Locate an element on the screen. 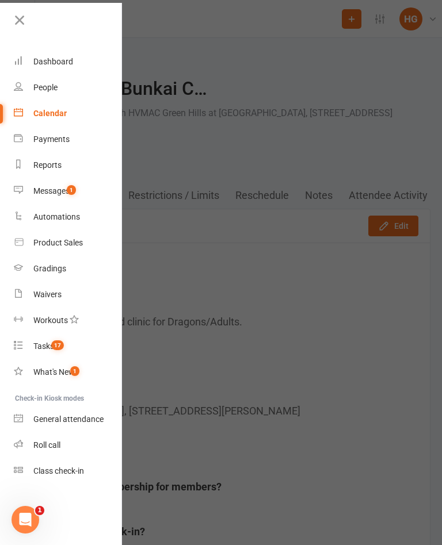 The width and height of the screenshot is (442, 545). div: Reports is located at coordinates (47, 165).